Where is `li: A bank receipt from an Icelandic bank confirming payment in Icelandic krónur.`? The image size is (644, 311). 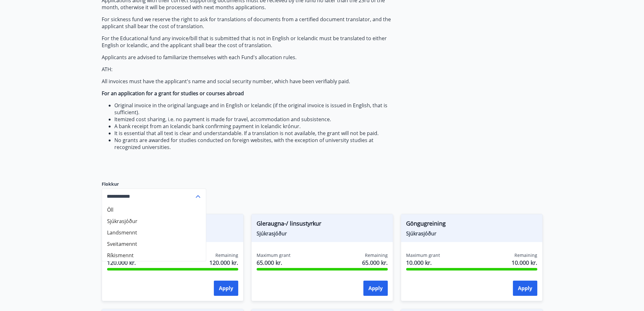 li: A bank receipt from an Icelandic bank confirming payment in Icelandic krónur. is located at coordinates (257, 126).